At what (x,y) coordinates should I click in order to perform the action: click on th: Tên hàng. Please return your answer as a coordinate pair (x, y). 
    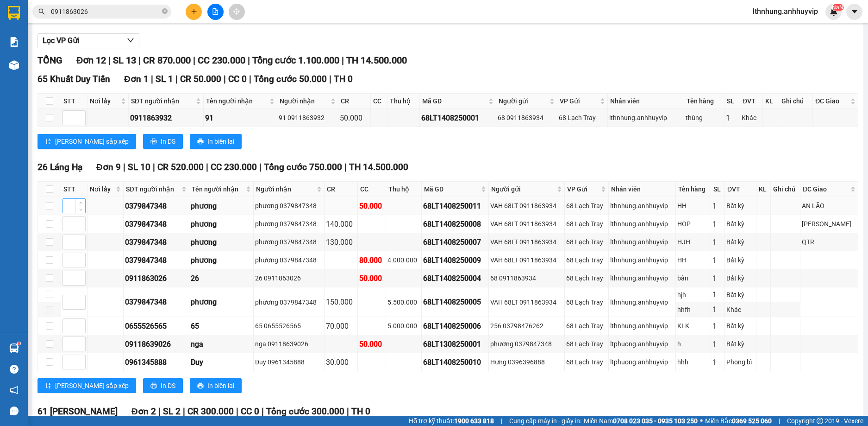
    Looking at the image, I should click on (705, 101).